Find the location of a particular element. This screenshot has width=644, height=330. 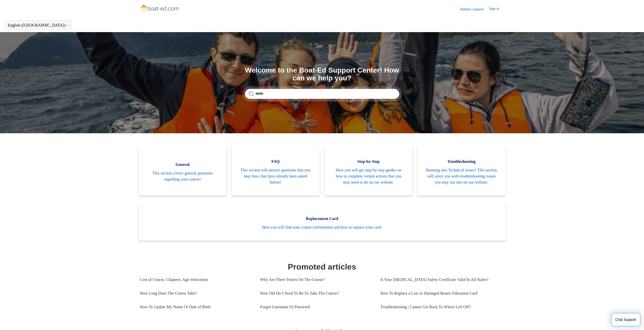

a: How Long Does The Course Take? is located at coordinates (196, 293).